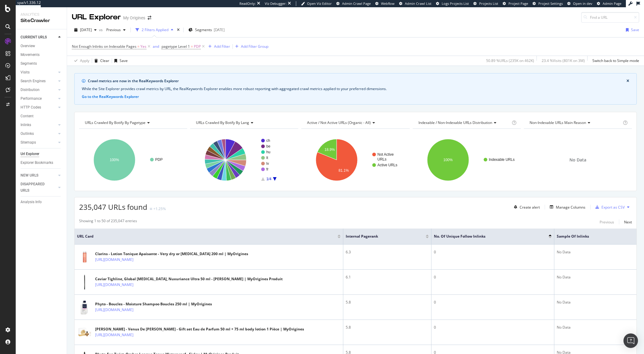  I want to click on button: and, so click(156, 46).